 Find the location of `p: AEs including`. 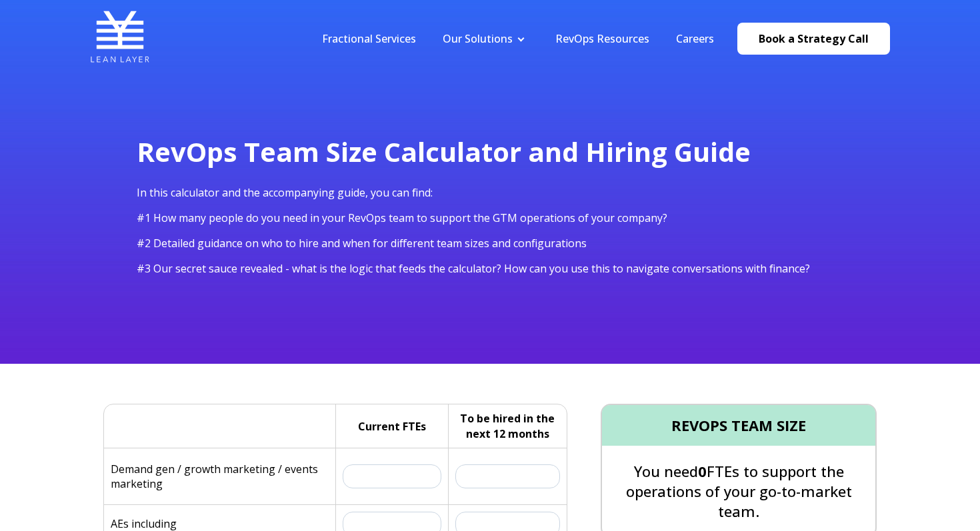

p: AEs including is located at coordinates (143, 524).